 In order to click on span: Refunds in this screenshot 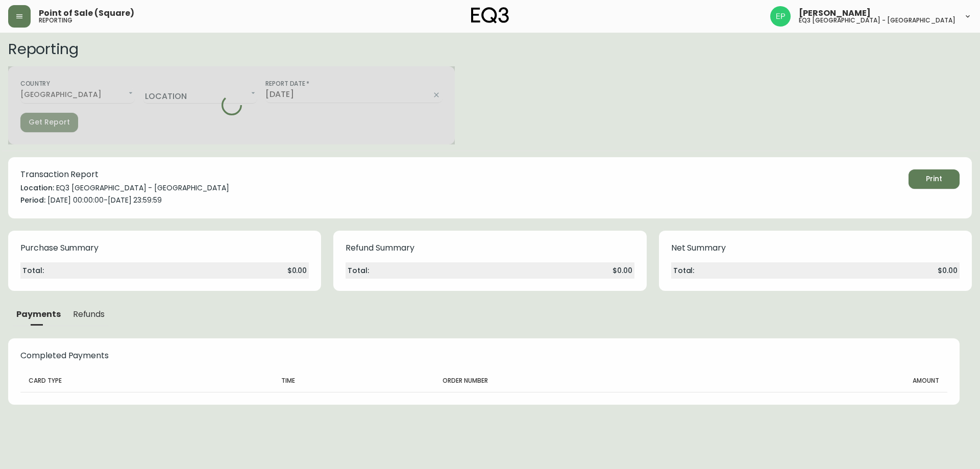, I will do `click(89, 314)`.